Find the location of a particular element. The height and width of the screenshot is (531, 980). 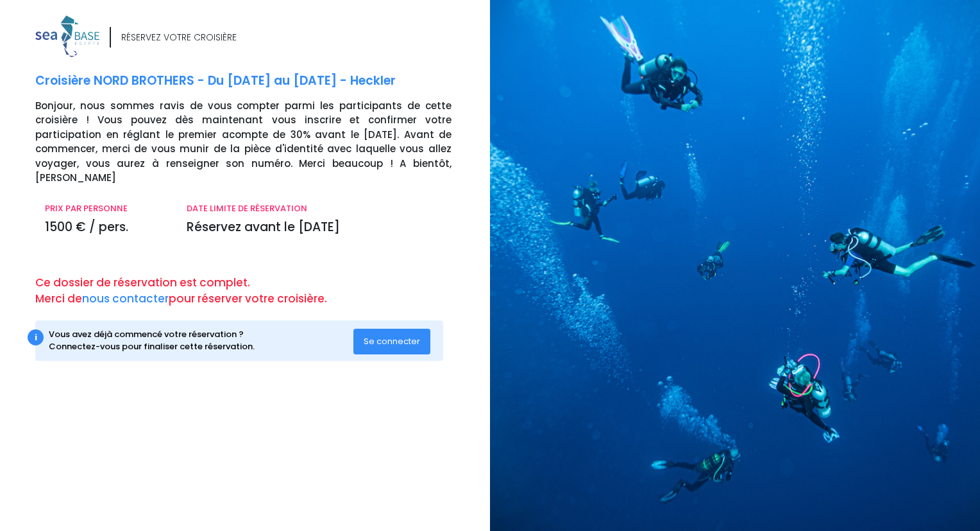

p: Bonjour, nous sommes ravis de vous compter parmi les participants de cette croisière ! Vous pouve... is located at coordinates (258, 142).